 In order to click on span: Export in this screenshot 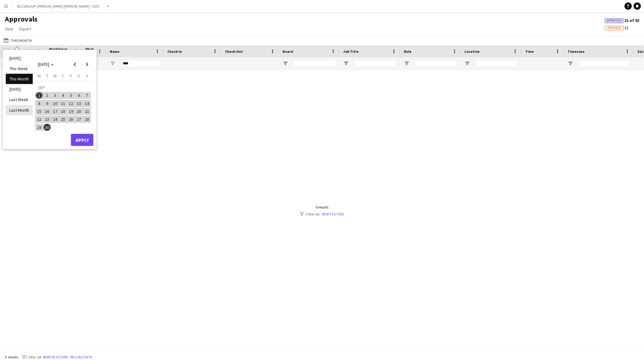, I will do `click(26, 29)`.